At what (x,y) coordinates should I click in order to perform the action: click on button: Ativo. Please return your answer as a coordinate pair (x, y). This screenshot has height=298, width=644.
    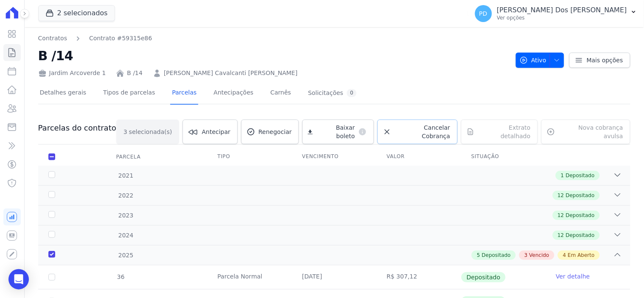
    Looking at the image, I should click on (540, 60).